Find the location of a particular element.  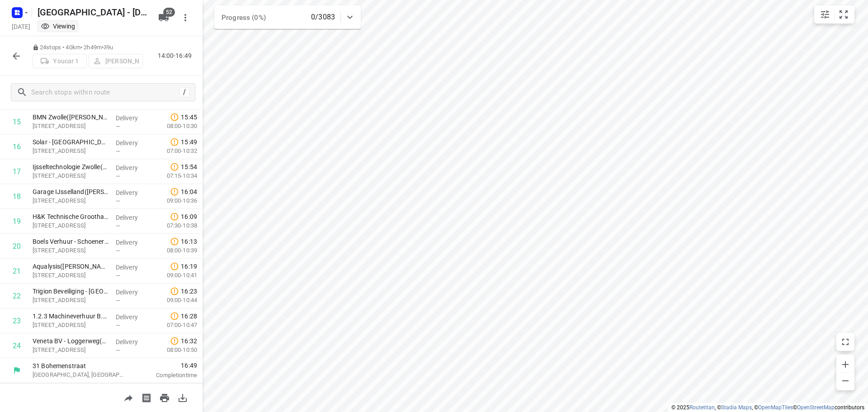

a: Stadia Maps is located at coordinates (736, 408).